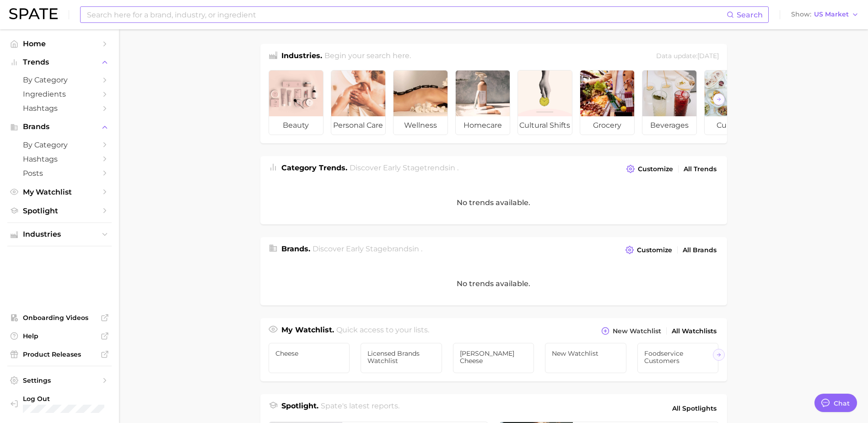 This screenshot has height=423, width=868. What do you see at coordinates (360, 408) in the screenshot?
I see `h2: Spate's latest reports.` at bounding box center [360, 408].